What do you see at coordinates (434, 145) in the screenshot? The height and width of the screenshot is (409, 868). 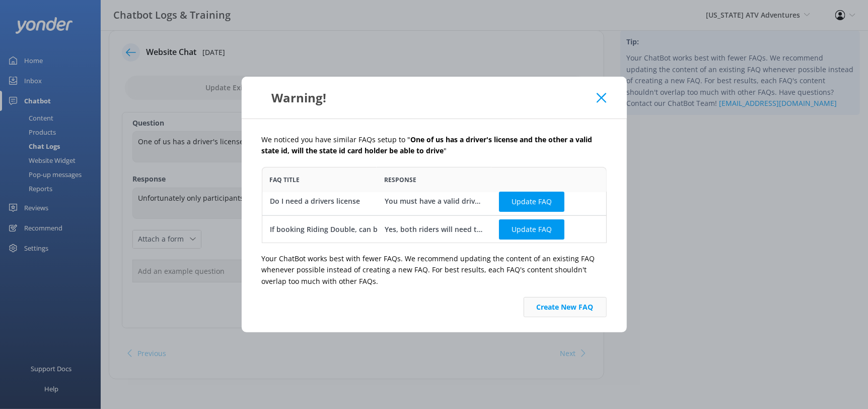 I see `p: We noticed you have similar FAQs setup to " "` at bounding box center [434, 145].